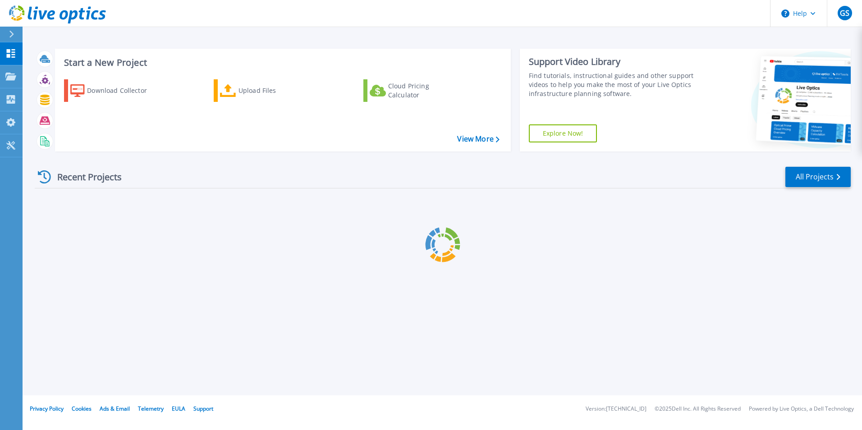  Describe the element at coordinates (698, 409) in the screenshot. I see `li: © 2025 Dell Inc. All Rights Reserved` at that location.